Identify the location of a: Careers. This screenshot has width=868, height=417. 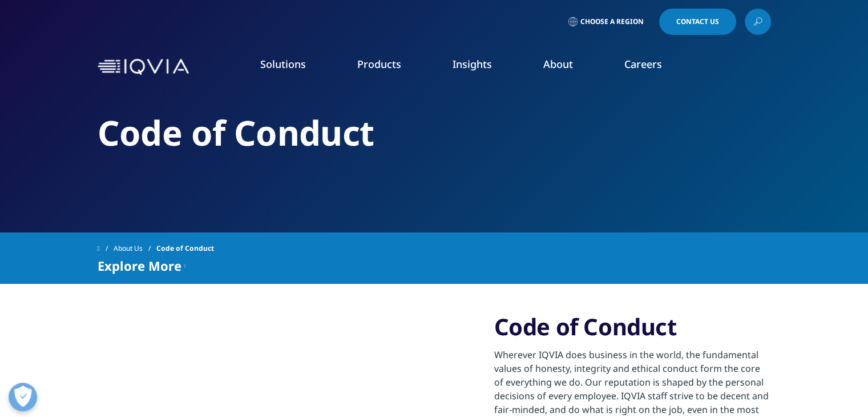
(643, 64).